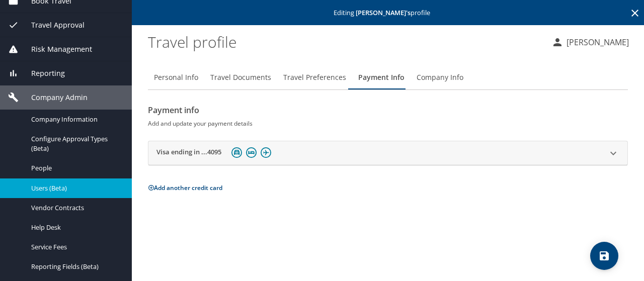 This screenshot has width=644, height=281. What do you see at coordinates (52, 98) in the screenshot?
I see `span: Company Admin` at bounding box center [52, 98].